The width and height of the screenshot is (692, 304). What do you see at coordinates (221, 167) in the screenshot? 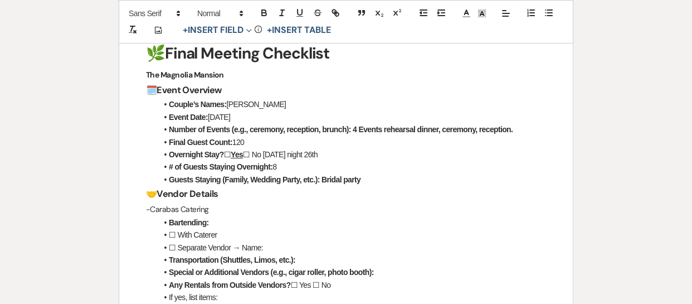
I see `strong: # of Guests Staying Overnight:` at bounding box center [221, 167].